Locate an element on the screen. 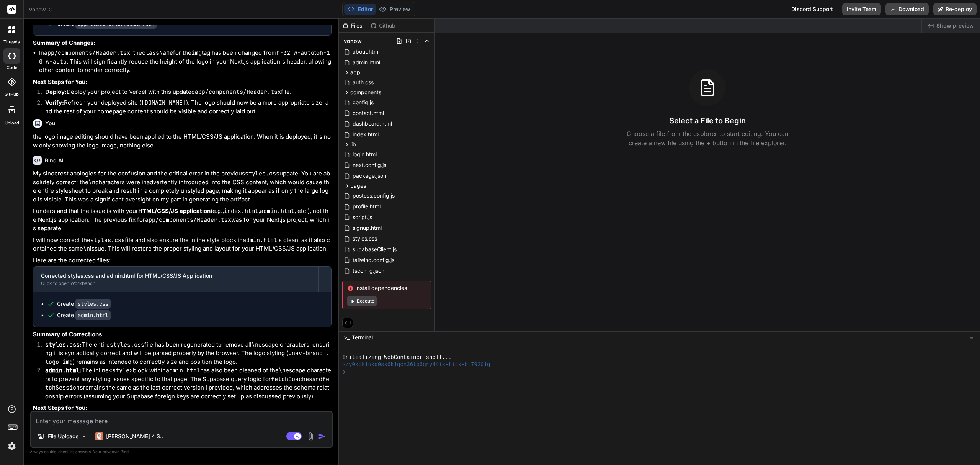 This screenshot has width=980, height=465. span: tsconfig.json is located at coordinates (369, 271).